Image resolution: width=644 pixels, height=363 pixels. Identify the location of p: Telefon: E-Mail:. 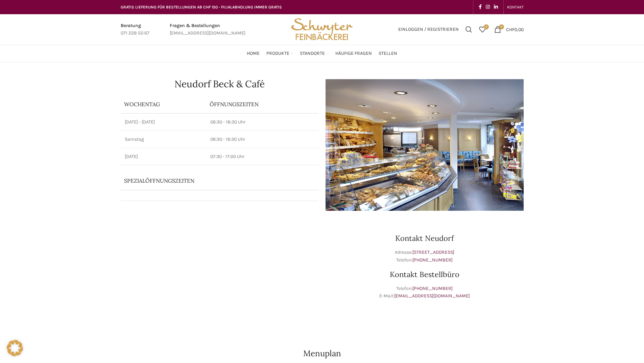
(424, 292).